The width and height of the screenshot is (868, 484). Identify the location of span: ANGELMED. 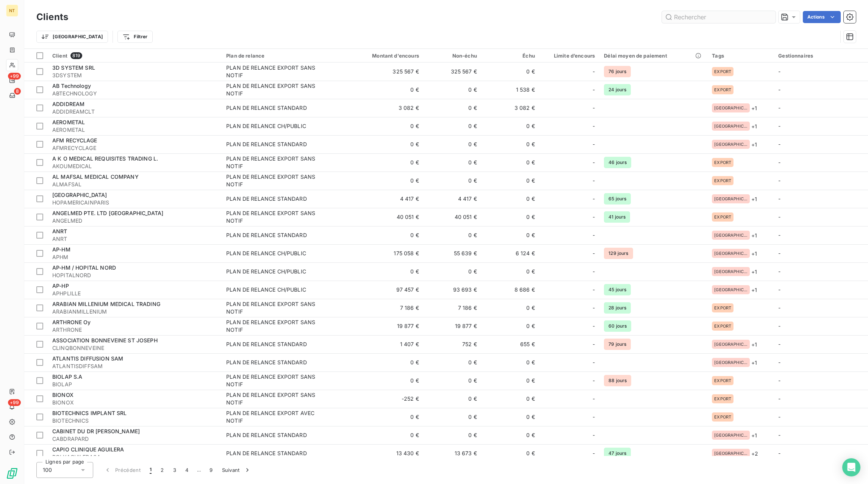
(134, 221).